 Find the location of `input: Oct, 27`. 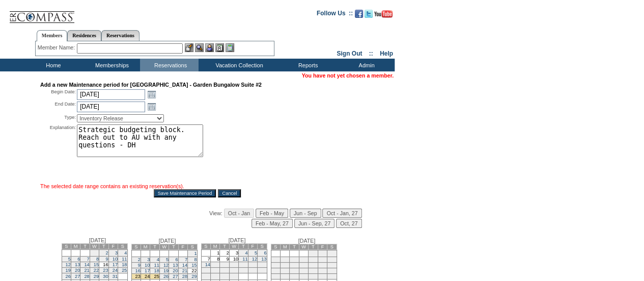

input: Oct, 27 is located at coordinates (349, 223).